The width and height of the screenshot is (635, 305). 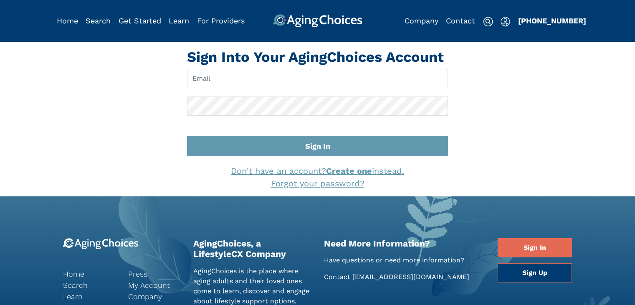 What do you see at coordinates (317, 57) in the screenshot?
I see `h1: Sign Into Your AgingChoices Account` at bounding box center [317, 57].